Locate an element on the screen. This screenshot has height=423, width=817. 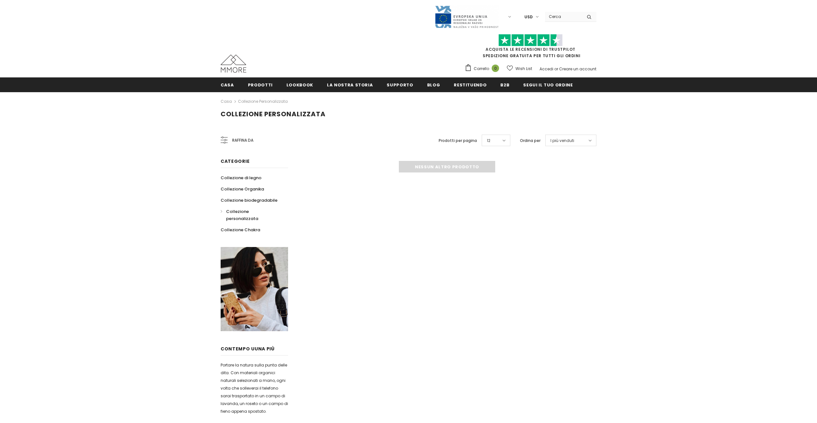
span: Prodotti is located at coordinates (260, 85).